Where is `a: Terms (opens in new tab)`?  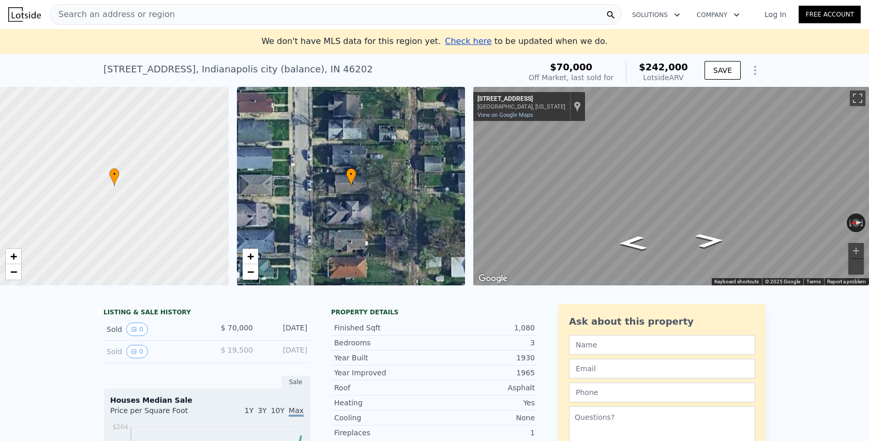 a: Terms (opens in new tab) is located at coordinates (814, 281).